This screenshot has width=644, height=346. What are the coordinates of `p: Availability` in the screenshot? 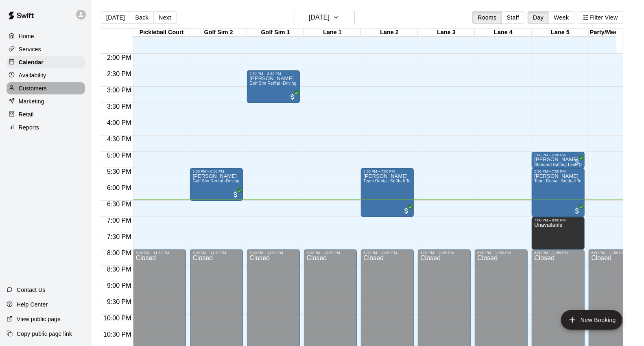 It's located at (33, 75).